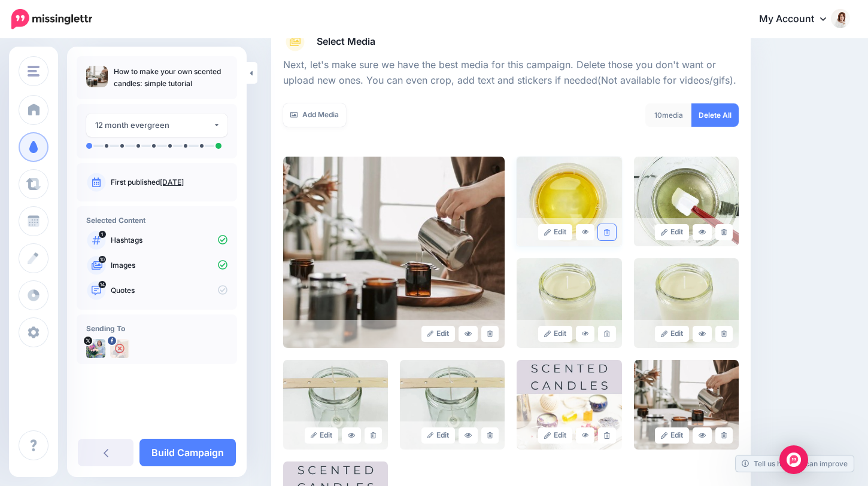 Image resolution: width=868 pixels, height=486 pixels. I want to click on img: JFb282F5-20705.jpg, so click(96, 349).